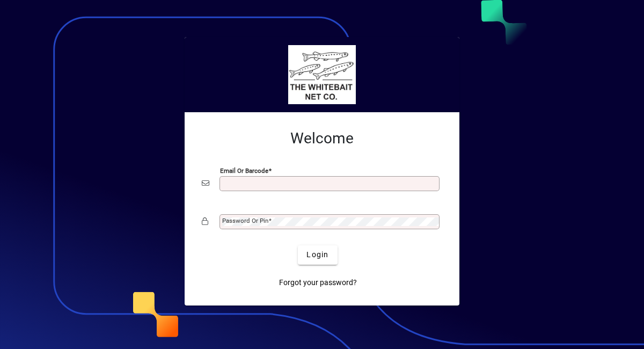  Describe the element at coordinates (317, 255) in the screenshot. I see `button: Login` at that location.